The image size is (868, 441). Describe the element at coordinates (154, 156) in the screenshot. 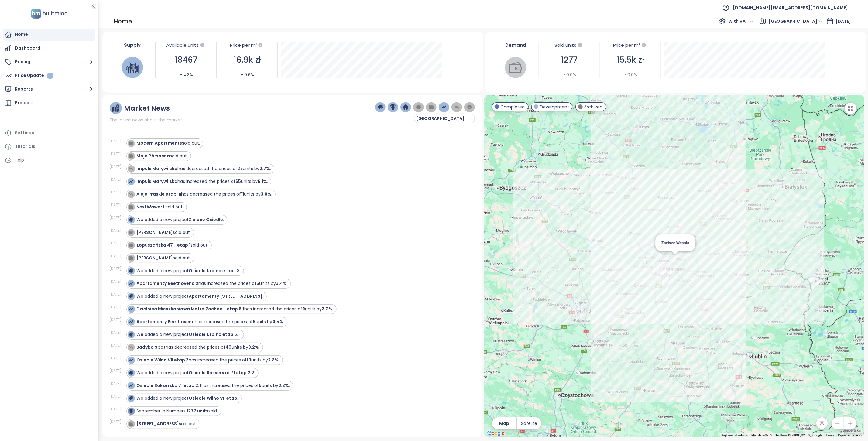

I see `strong: Moja Północna` at that location.